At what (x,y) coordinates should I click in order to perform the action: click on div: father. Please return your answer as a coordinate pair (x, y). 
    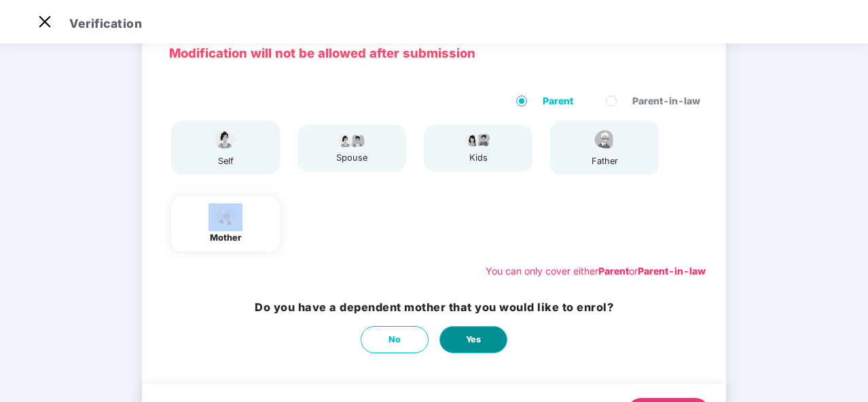
    Looking at the image, I should click on (605, 162).